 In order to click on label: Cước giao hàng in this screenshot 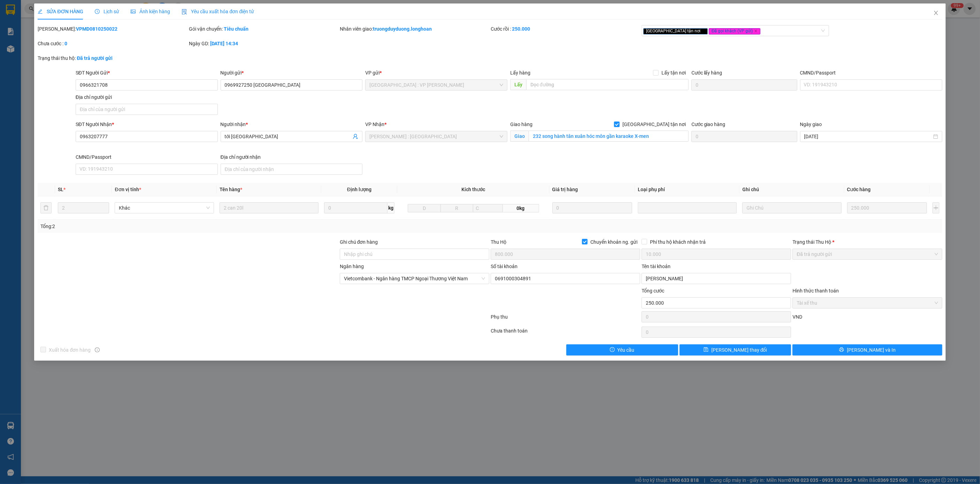, I will do `click(708, 124)`.